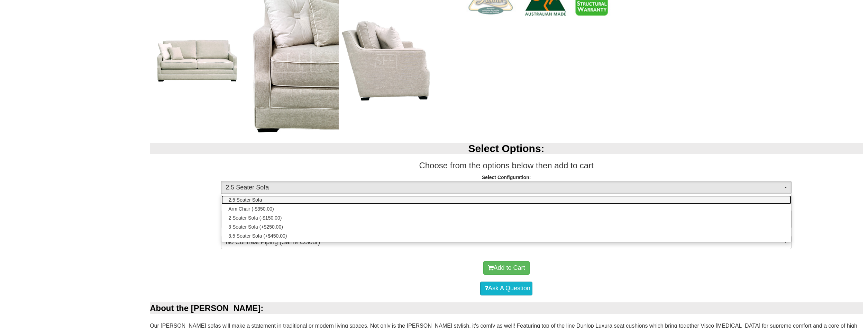  Describe the element at coordinates (505, 165) in the screenshot. I see `h3: Choose from the options below then add to cart` at that location.